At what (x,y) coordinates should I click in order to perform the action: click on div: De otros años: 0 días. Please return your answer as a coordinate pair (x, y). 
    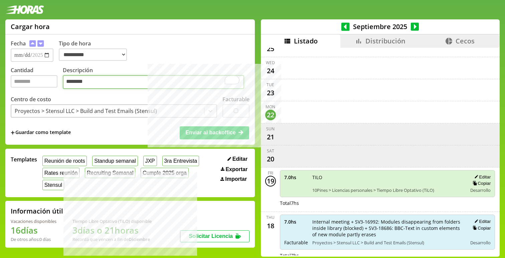
    Looking at the image, I should click on (33, 239).